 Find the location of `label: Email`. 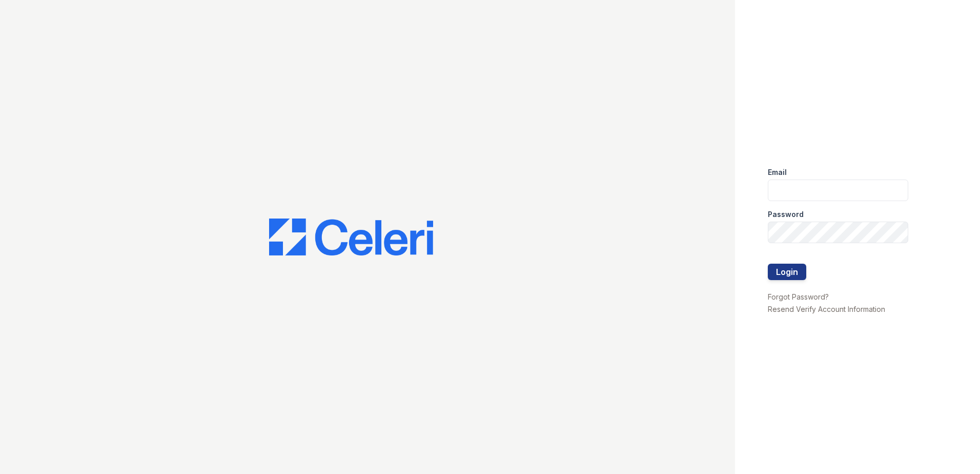

label: Email is located at coordinates (776, 172).